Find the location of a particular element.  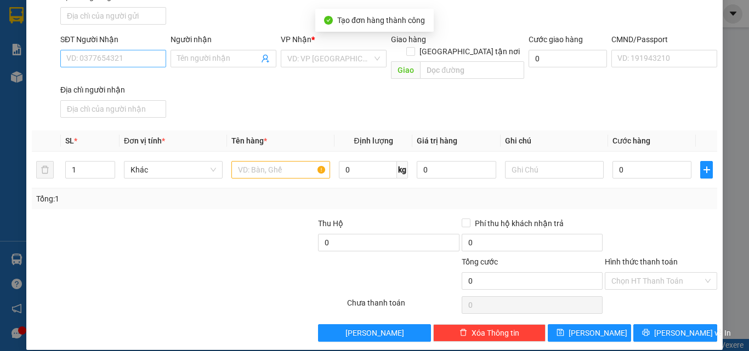

button: plus is located at coordinates (706, 170).